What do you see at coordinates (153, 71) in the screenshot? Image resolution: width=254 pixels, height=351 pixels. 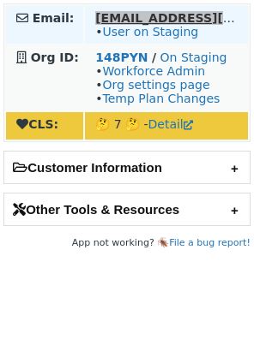 I see `a: Workforce Admin` at bounding box center [153, 71].